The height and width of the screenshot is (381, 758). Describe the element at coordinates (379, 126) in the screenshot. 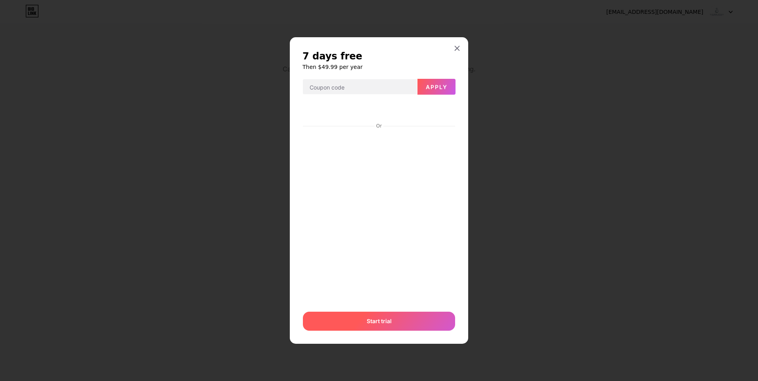

I see `div: Or` at that location.